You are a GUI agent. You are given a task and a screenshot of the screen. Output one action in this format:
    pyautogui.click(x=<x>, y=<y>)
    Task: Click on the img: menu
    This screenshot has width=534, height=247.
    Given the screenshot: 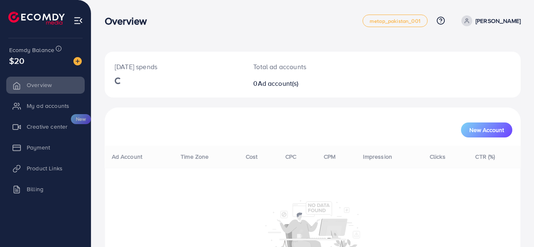 What is the action you would take?
    pyautogui.click(x=78, y=20)
    